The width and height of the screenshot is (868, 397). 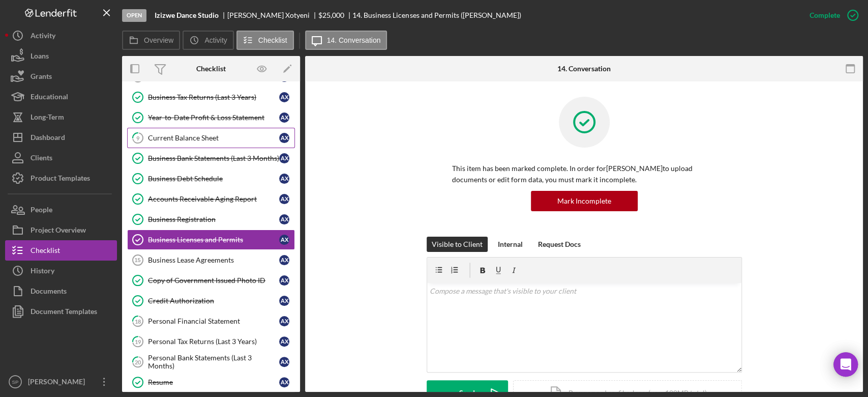 What do you see at coordinates (61, 271) in the screenshot?
I see `a: History` at bounding box center [61, 271].